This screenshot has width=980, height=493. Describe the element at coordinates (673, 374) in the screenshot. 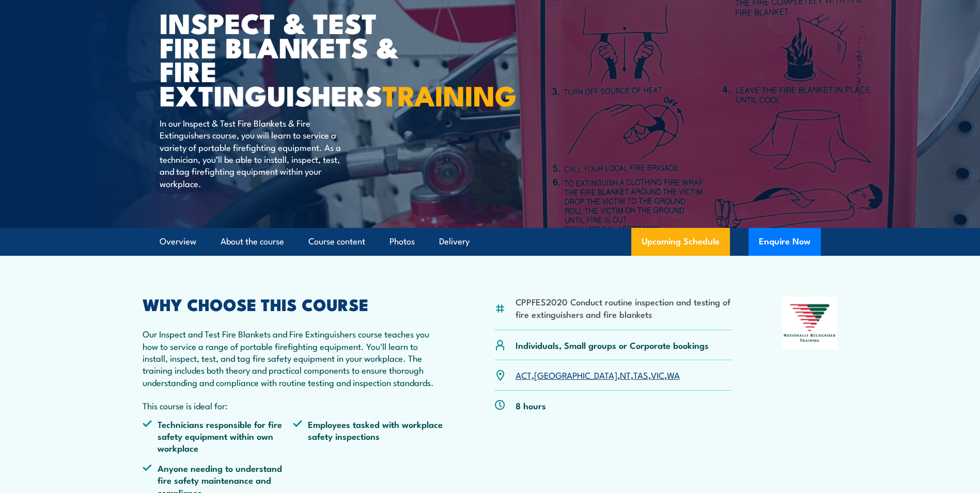

I see `a: WA` at that location.